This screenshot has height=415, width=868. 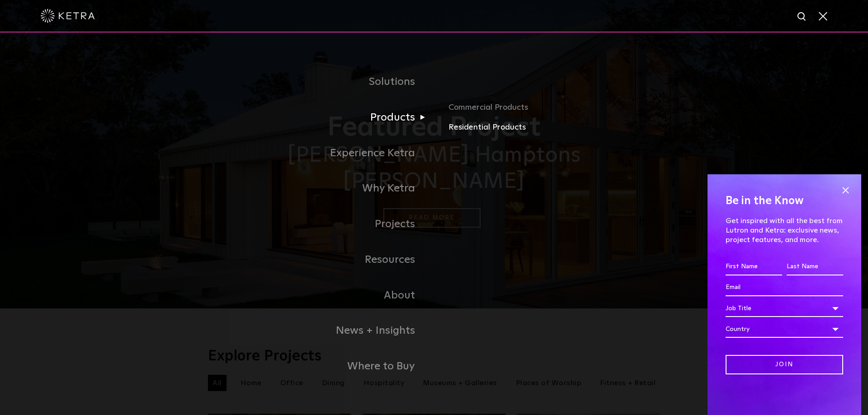 I want to click on p: Get inspired with all the best from Lutron and Ketra: exclusive news, project features, and more., so click(x=784, y=230).